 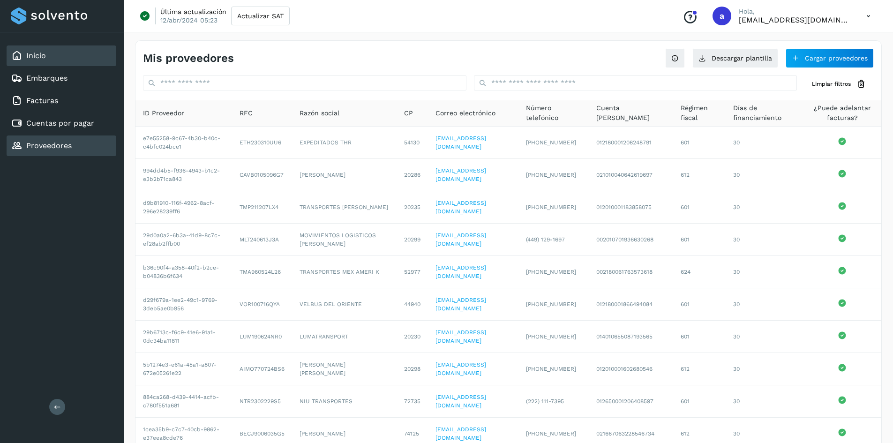 What do you see at coordinates (412, 142) in the screenshot?
I see `td: 54130` at bounding box center [412, 142].